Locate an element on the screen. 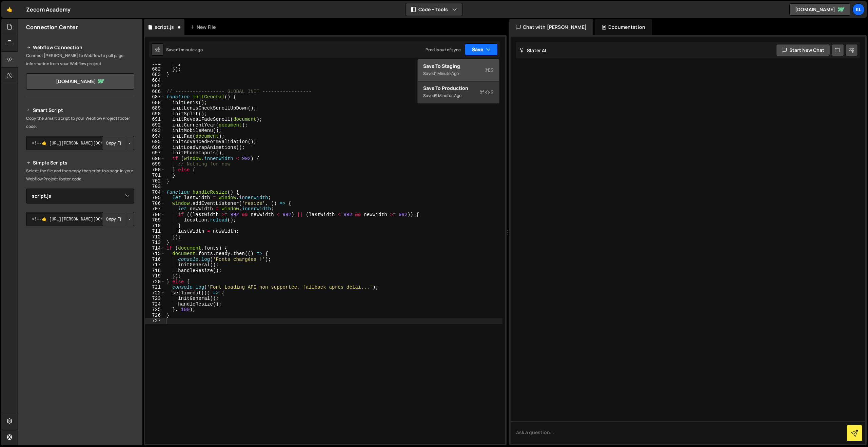  div: Zecom Academy is located at coordinates (48, 9).